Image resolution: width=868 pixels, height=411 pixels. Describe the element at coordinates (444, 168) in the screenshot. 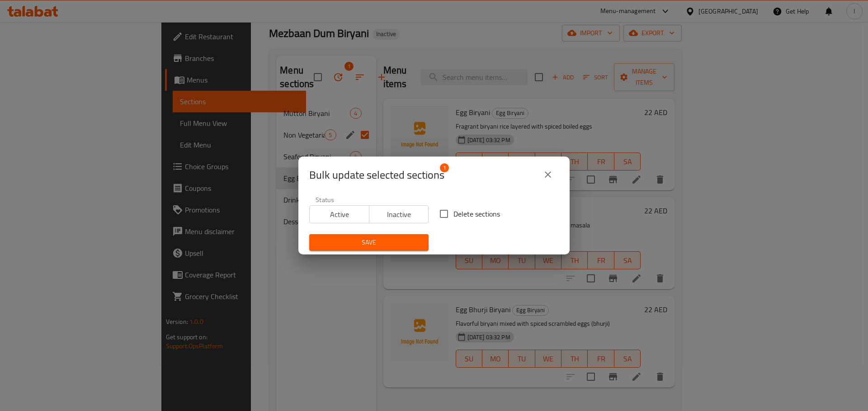

I see `span: 1` at that location.